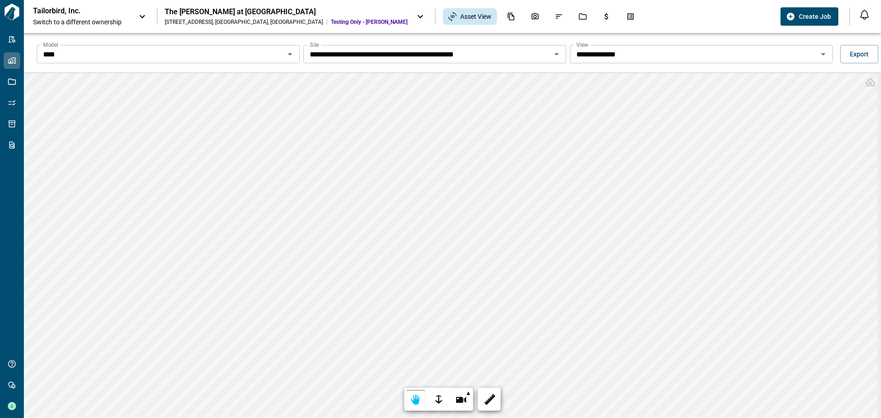  I want to click on span: Create Job, so click(814, 17).